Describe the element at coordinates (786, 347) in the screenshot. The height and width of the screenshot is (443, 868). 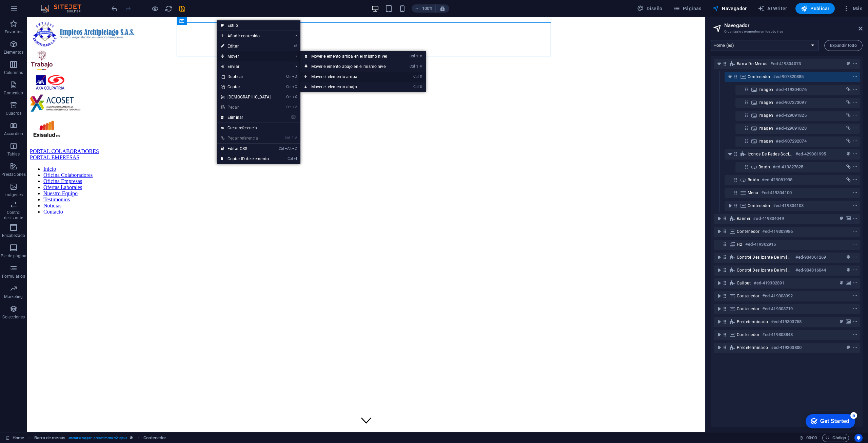
I see `h6: #ed-419303800` at that location.